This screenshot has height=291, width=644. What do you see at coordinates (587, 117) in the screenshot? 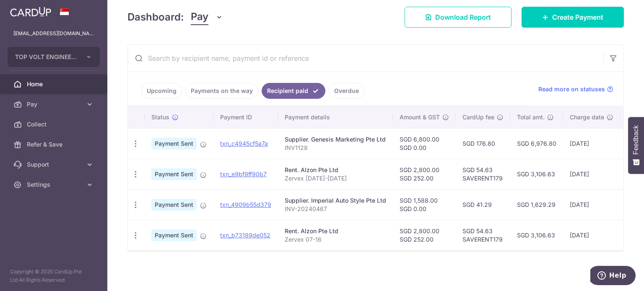
I see `span: Charge date` at bounding box center [587, 117].